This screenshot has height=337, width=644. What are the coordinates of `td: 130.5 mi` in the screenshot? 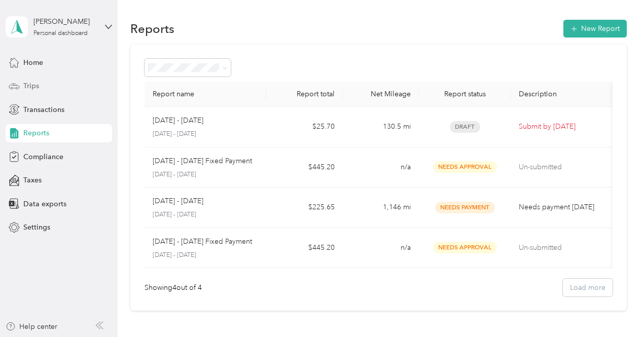 It's located at (380, 127).